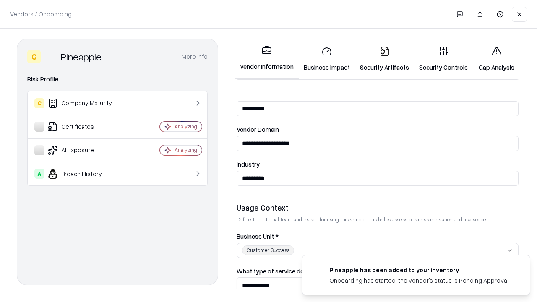 The height and width of the screenshot is (302, 537). What do you see at coordinates (377, 250) in the screenshot?
I see `button: Customer Success` at bounding box center [377, 250].